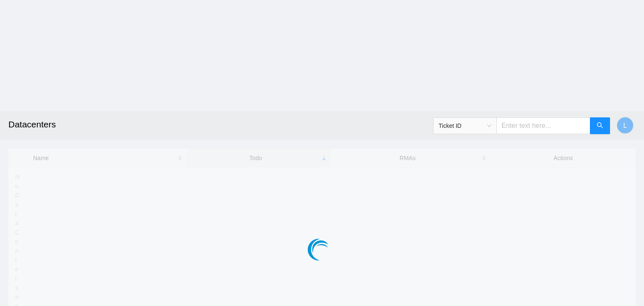 The height and width of the screenshot is (306, 644). I want to click on input: Enter text here..., so click(543, 125).